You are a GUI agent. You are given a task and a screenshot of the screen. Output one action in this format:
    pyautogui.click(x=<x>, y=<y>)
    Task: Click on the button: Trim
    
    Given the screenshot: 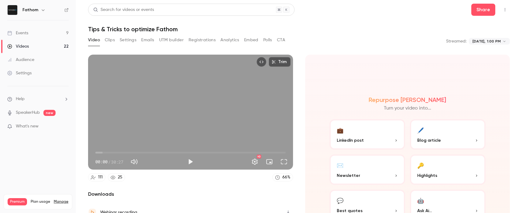 What is the action you would take?
    pyautogui.click(x=279, y=62)
    